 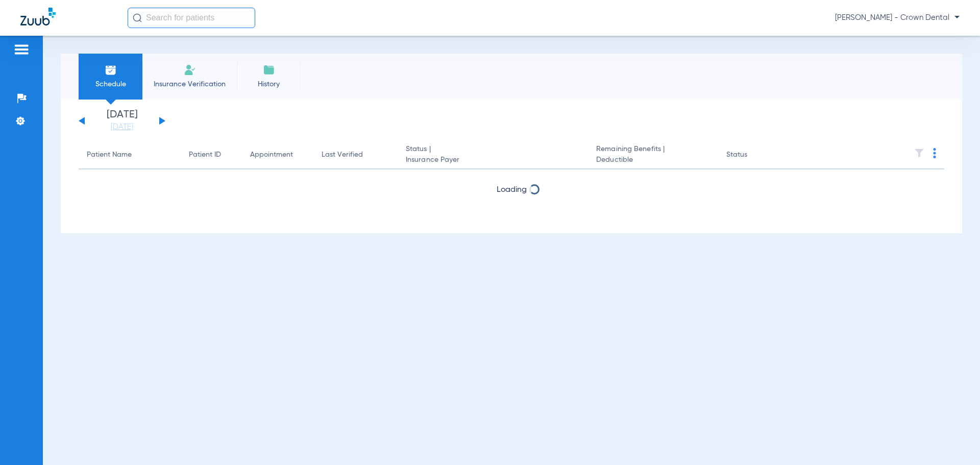 What do you see at coordinates (493, 160) in the screenshot?
I see `span: Insurance Payer` at bounding box center [493, 160].